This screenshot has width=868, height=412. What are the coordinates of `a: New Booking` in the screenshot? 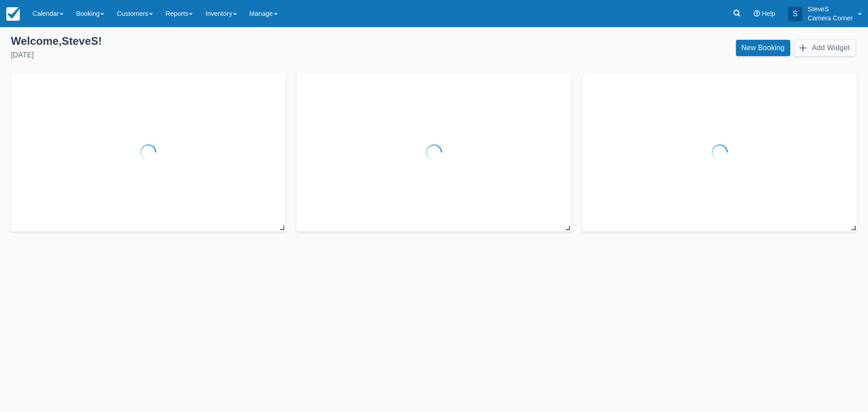 It's located at (763, 48).